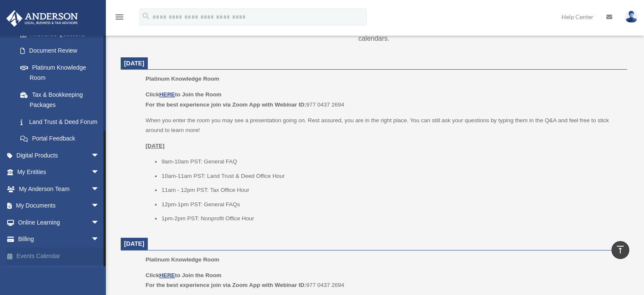  What do you see at coordinates (391, 219) in the screenshot?
I see `li: 1pm-2pm PST: Nonprofit Office Hour` at bounding box center [391, 219].